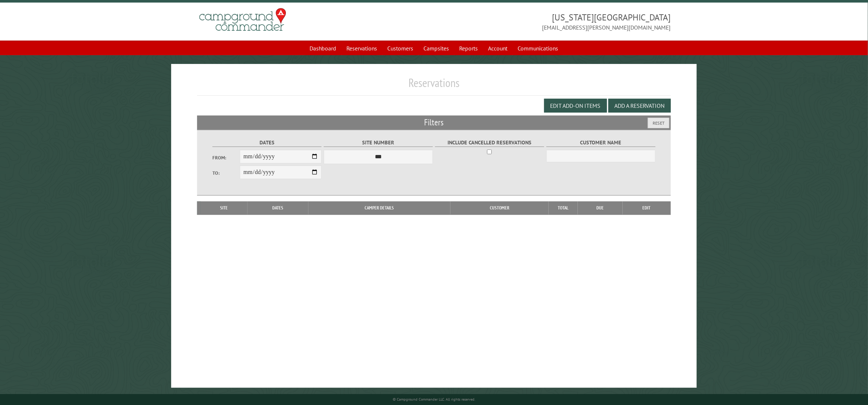 The height and width of the screenshot is (405, 868). Describe the element at coordinates (379, 208) in the screenshot. I see `th: Camper Details` at that location.